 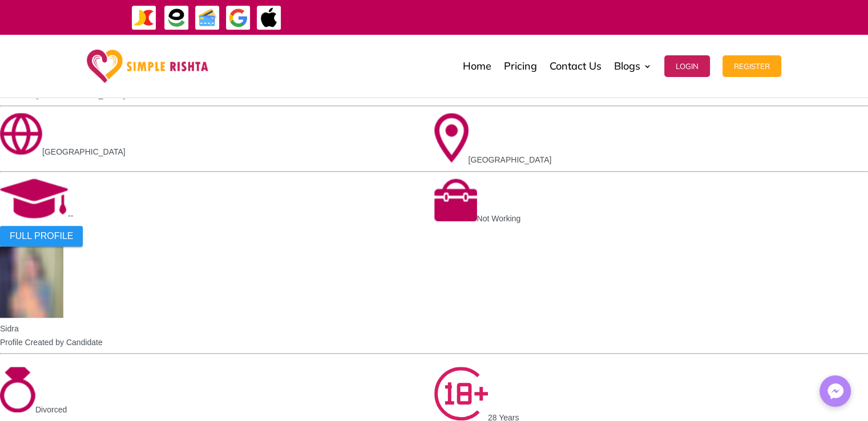 I want to click on a: Login, so click(x=687, y=66).